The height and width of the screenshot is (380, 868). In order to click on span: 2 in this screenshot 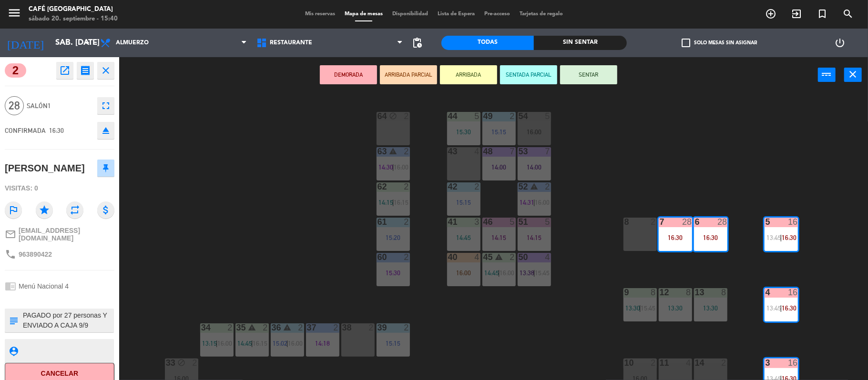, I will do `click(15, 71)`.